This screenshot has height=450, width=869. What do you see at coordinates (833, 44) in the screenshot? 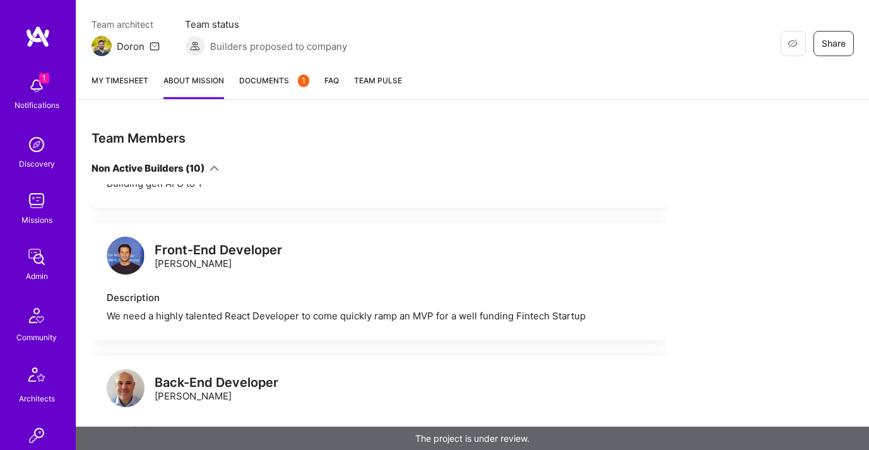
I see `span: Share` at bounding box center [833, 44].